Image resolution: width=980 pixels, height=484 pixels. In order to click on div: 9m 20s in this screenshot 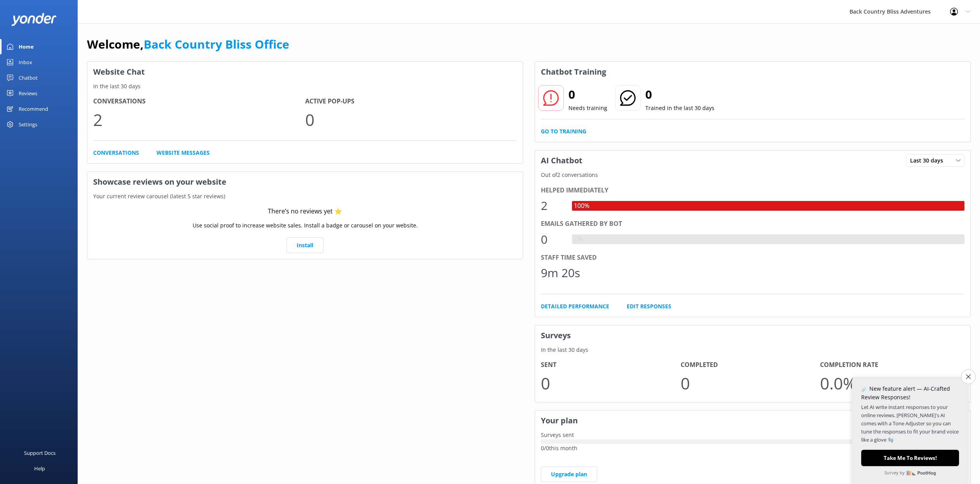, I will do `click(560, 273)`.